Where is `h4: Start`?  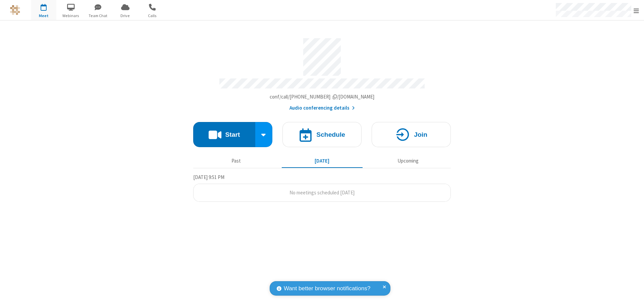 h4: Start is located at coordinates (233, 134).